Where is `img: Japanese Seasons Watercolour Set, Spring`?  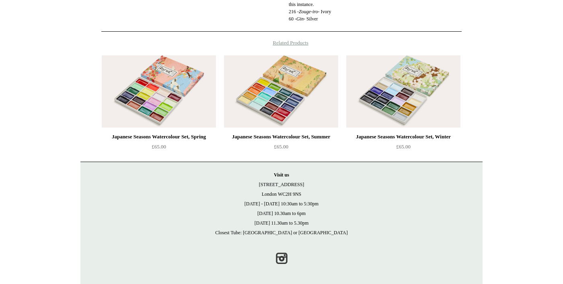 img: Japanese Seasons Watercolour Set, Spring is located at coordinates (159, 92).